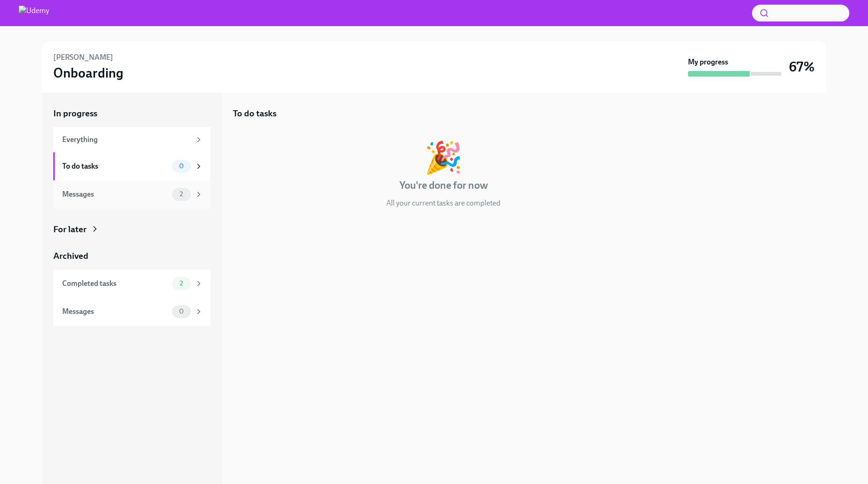 Image resolution: width=868 pixels, height=484 pixels. Describe the element at coordinates (132, 114) in the screenshot. I see `a: In progress` at that location.